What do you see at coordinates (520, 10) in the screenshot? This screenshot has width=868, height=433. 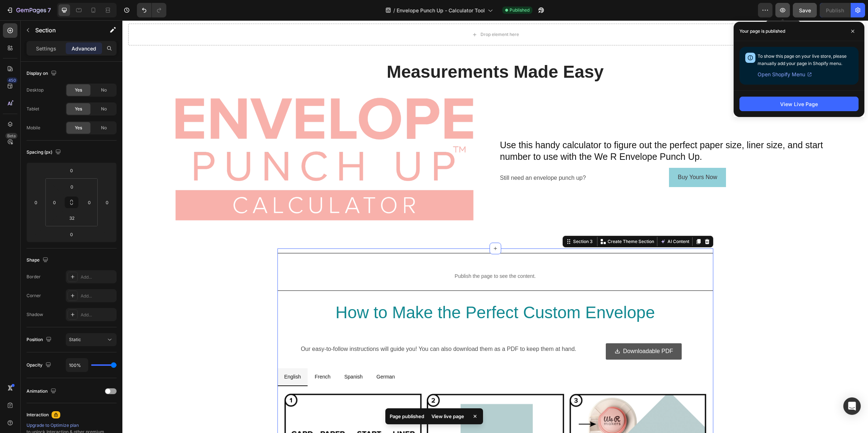 I see `span: Published` at bounding box center [520, 10].